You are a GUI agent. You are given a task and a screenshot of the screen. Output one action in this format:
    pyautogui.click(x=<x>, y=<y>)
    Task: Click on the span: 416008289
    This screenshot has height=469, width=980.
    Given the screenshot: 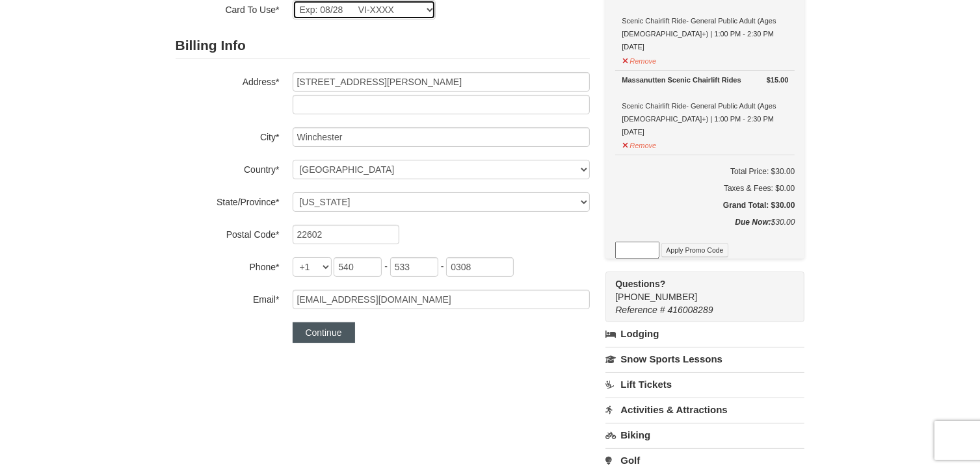 What is the action you would take?
    pyautogui.click(x=691, y=310)
    